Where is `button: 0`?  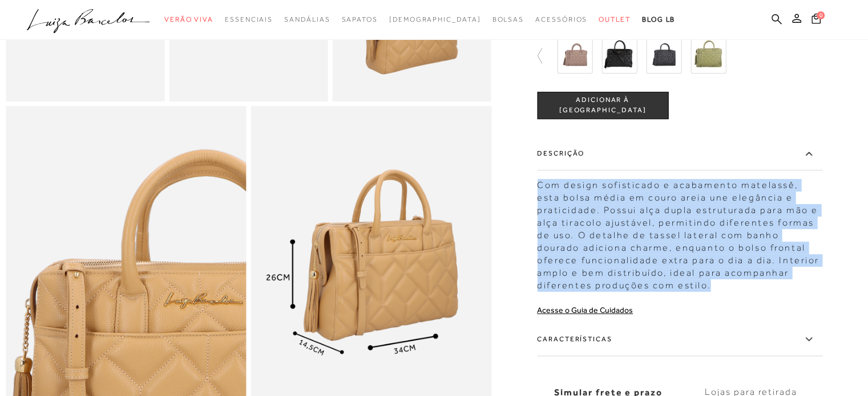
button: 0 is located at coordinates (816, 20).